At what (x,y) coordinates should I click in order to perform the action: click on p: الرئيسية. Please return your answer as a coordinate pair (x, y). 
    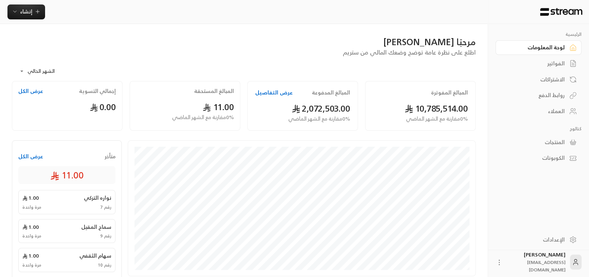
    Looking at the image, I should click on (539, 34).